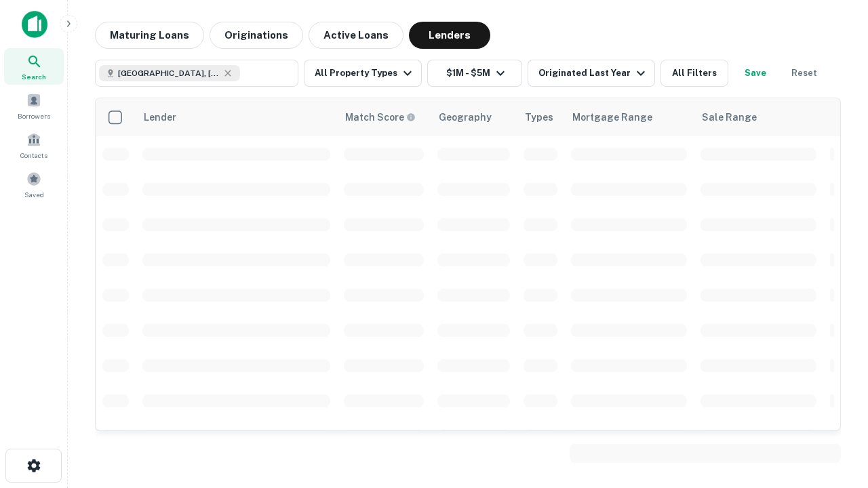  Describe the element at coordinates (34, 184) in the screenshot. I see `div: Saved` at that location.